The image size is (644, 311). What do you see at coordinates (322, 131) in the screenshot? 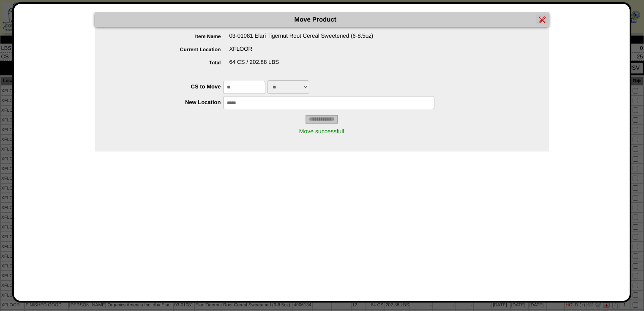
I see `div: Move successfull` at bounding box center [322, 131].